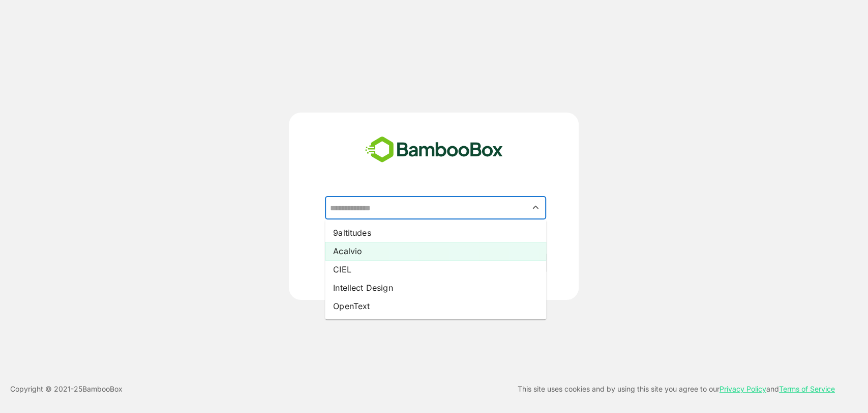  What do you see at coordinates (677, 389) in the screenshot?
I see `p: This site uses cookies and by using this site you agree to our and` at bounding box center [677, 389].